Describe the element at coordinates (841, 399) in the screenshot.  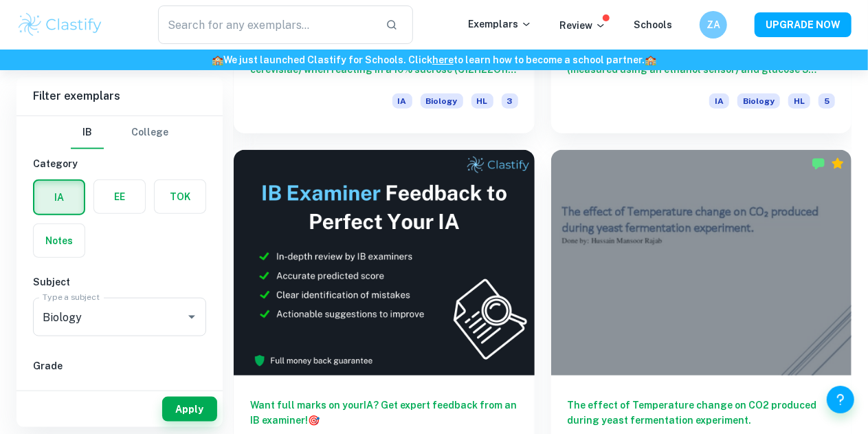
I see `button: Help and Feedback` at that location.